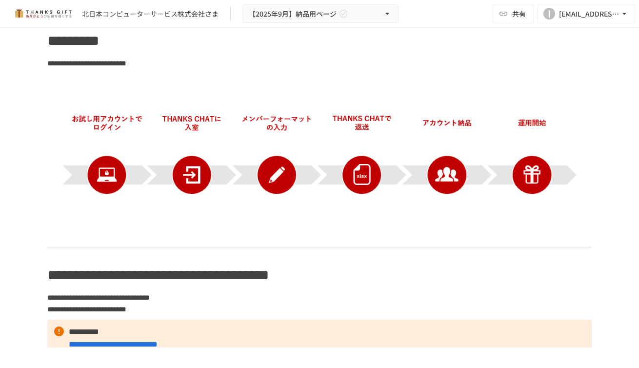 Image resolution: width=639 pixels, height=368 pixels. What do you see at coordinates (150, 14) in the screenshot?
I see `div: 北日本コンピューターサービス株式会社さま` at bounding box center [150, 14].